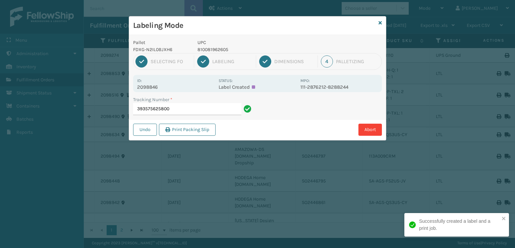  I want to click on button: Print Packing Slip, so click(187, 129).